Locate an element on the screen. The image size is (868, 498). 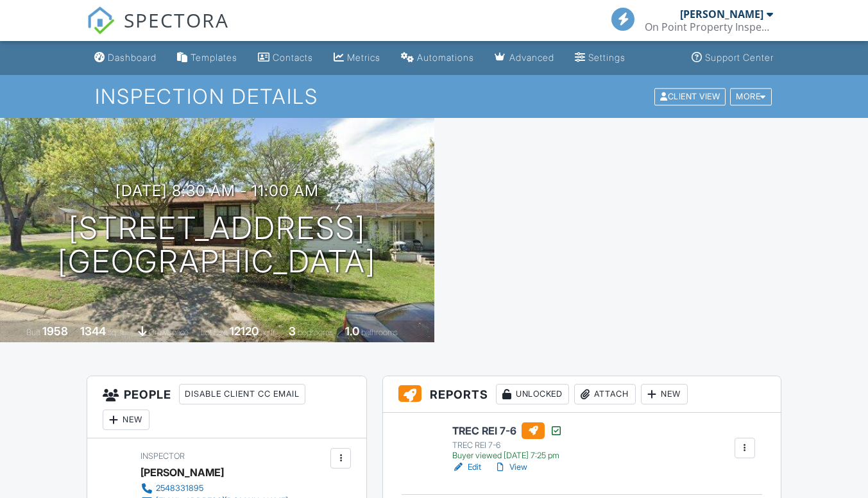
div: Advanced is located at coordinates (532, 57).